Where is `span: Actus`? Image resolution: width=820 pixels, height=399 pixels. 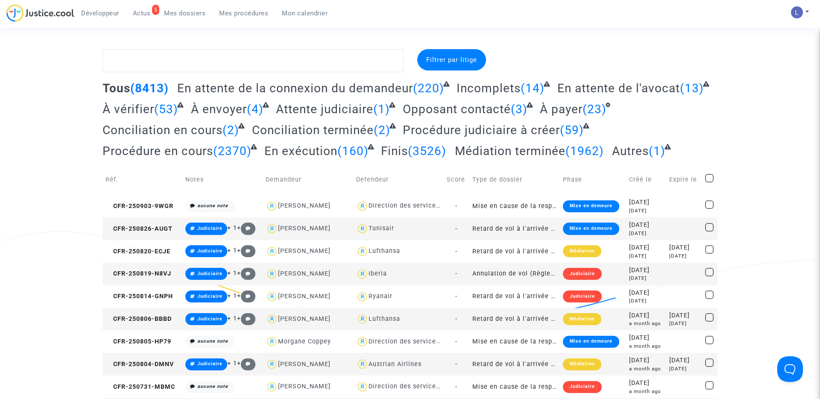 span: Actus is located at coordinates (142, 13).